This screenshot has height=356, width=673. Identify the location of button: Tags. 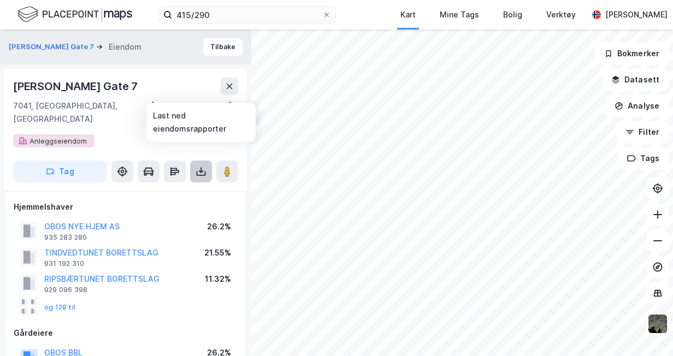
(643, 158).